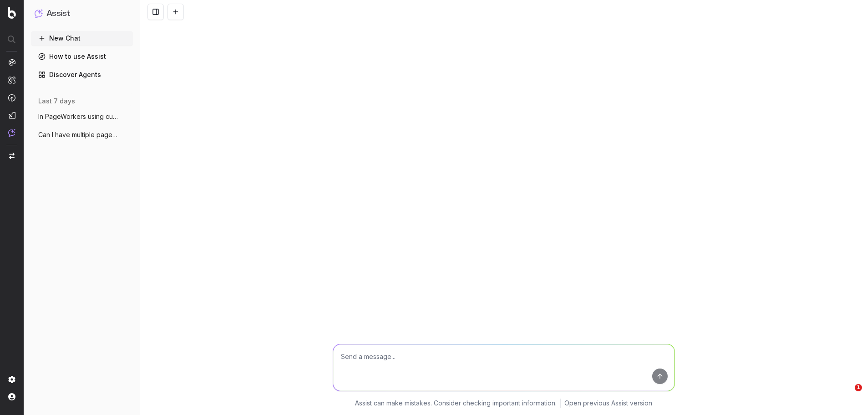  Describe the element at coordinates (12, 97) in the screenshot. I see `img: Activation` at that location.